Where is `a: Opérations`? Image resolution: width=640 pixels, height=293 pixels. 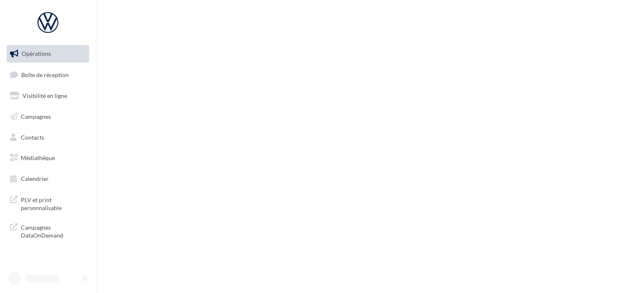
a: Opérations is located at coordinates (48, 54).